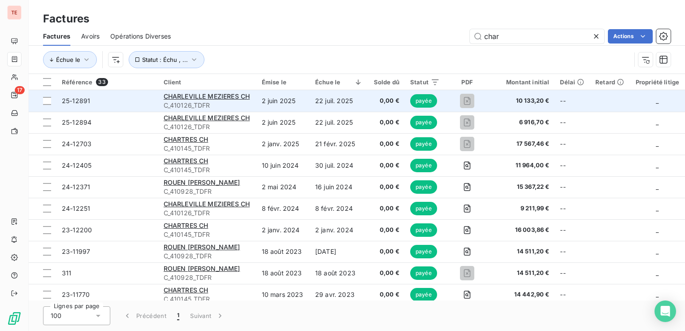 This screenshot has height=331, width=685. Describe the element at coordinates (522, 101) in the screenshot. I see `span: 10 133,20 €` at that location.